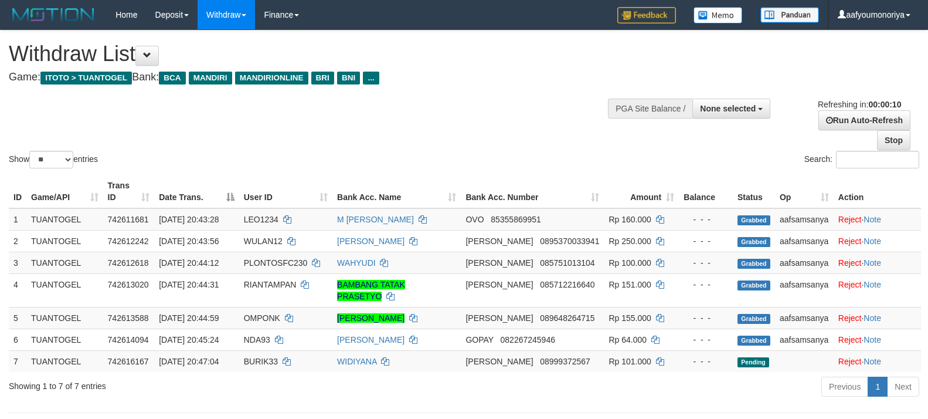 This screenshot has height=419, width=928. I want to click on span: GOPAY, so click(479, 340).